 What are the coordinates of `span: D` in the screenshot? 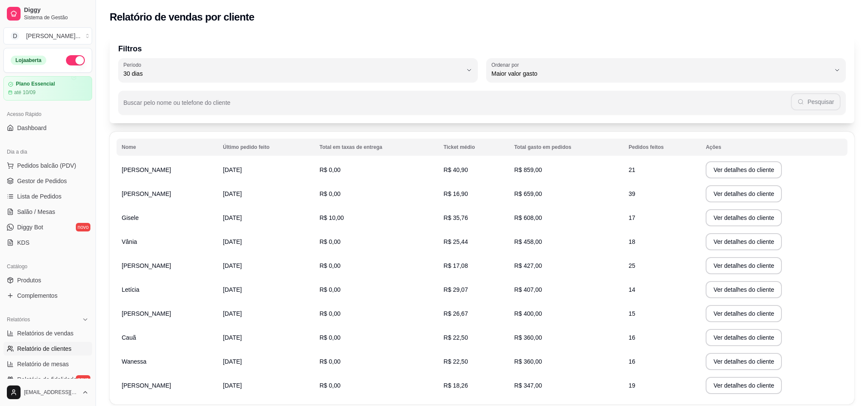 It's located at (15, 36).